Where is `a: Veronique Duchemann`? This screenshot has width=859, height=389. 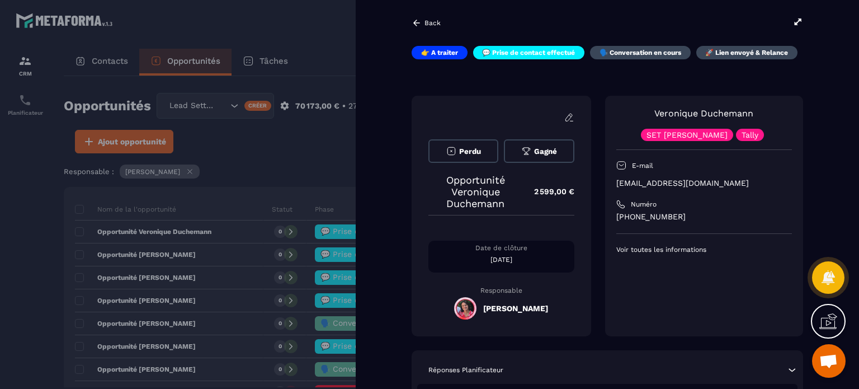 a: Veronique Duchemann is located at coordinates (703, 113).